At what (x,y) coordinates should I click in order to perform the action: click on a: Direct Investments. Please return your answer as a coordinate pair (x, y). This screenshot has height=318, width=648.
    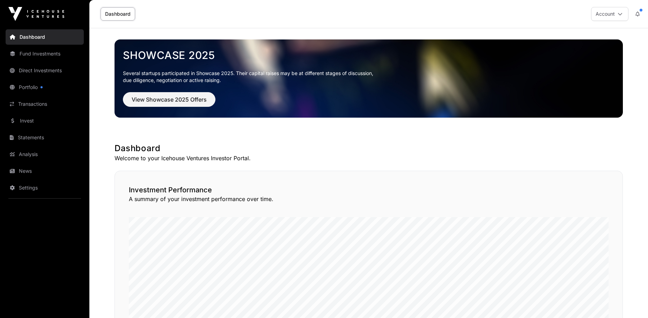
    Looking at the image, I should click on (45, 71).